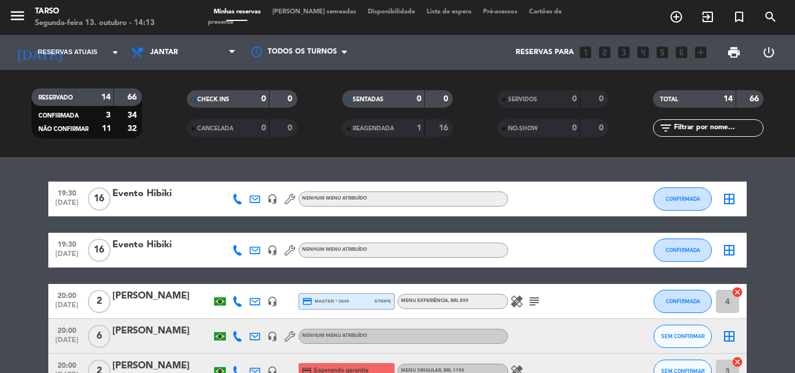  Describe the element at coordinates (133, 115) in the screenshot. I see `strong: 34` at that location.